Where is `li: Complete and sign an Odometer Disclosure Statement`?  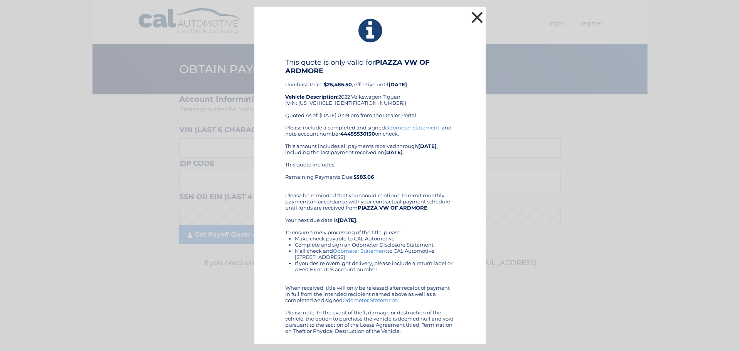 li: Complete and sign an Odometer Disclosure Statement is located at coordinates (375, 245).